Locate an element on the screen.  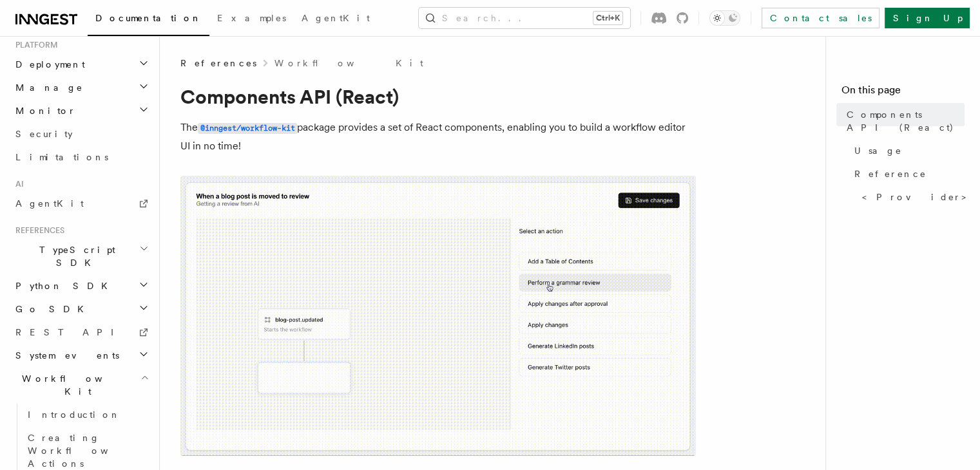
span: Security is located at coordinates (44, 134).